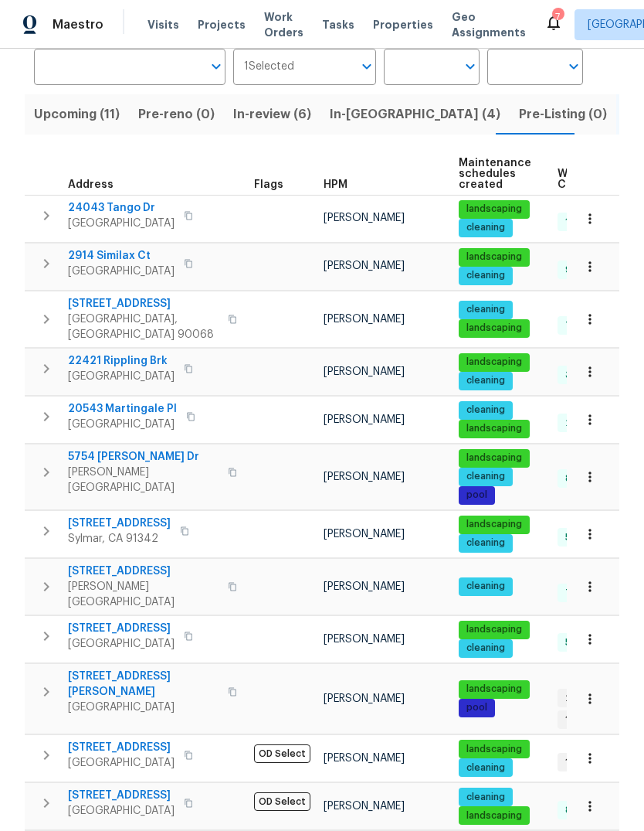 The image size is (644, 831). I want to click on span: 9 Done, so click(582, 270).